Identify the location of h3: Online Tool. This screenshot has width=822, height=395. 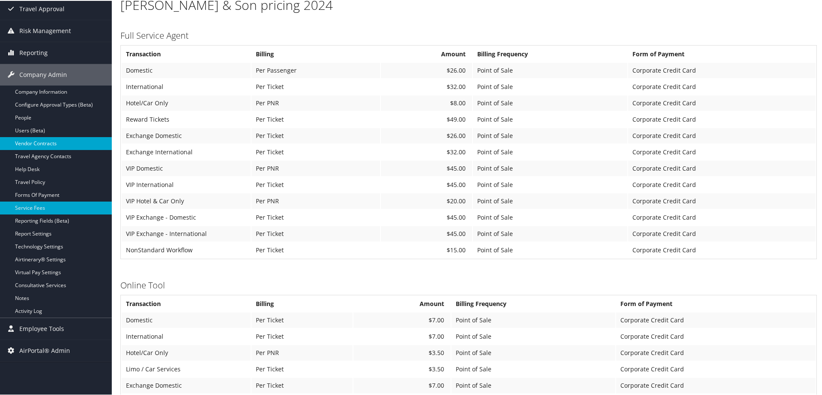
(469, 285).